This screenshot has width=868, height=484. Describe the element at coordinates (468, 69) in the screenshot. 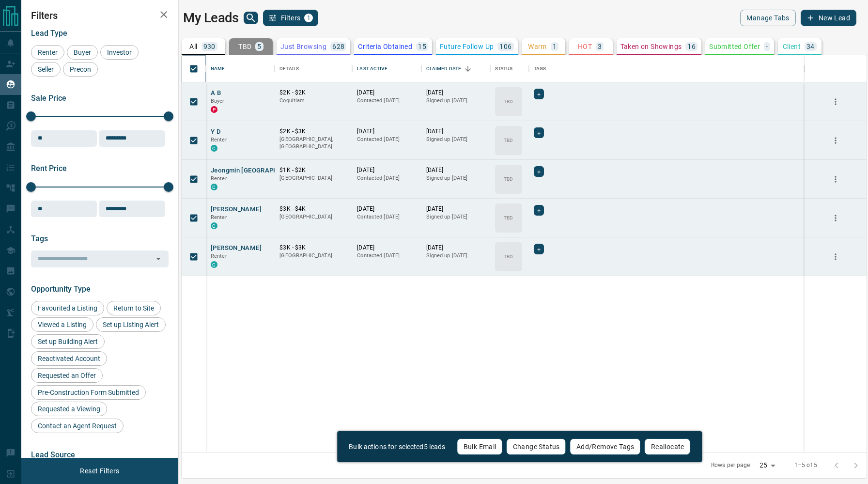

I see `button: Sort` at that location.